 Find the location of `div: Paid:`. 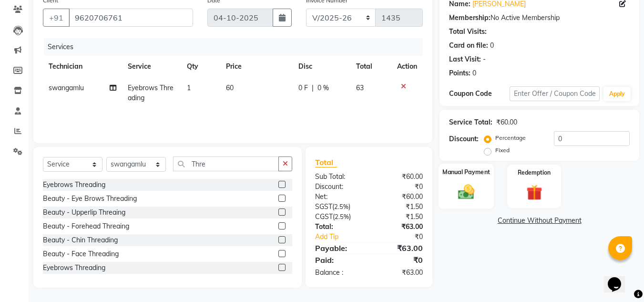

div: Paid: is located at coordinates (338, 260).